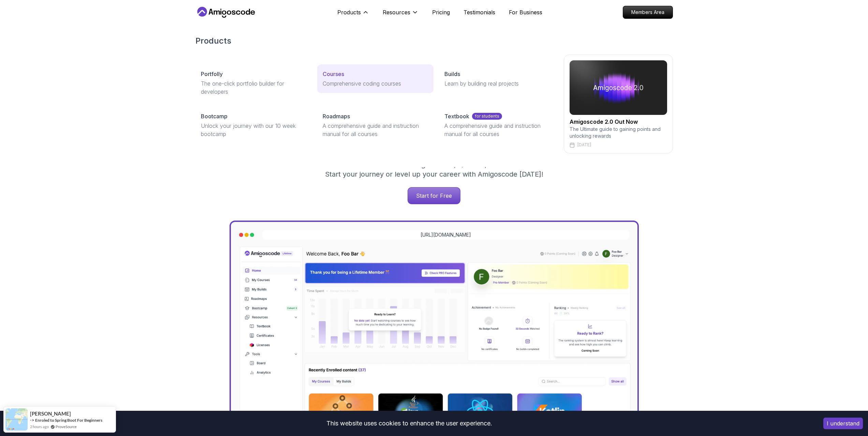 This screenshot has width=868, height=436. Describe the element at coordinates (434, 195) in the screenshot. I see `a: Start for Free` at that location.